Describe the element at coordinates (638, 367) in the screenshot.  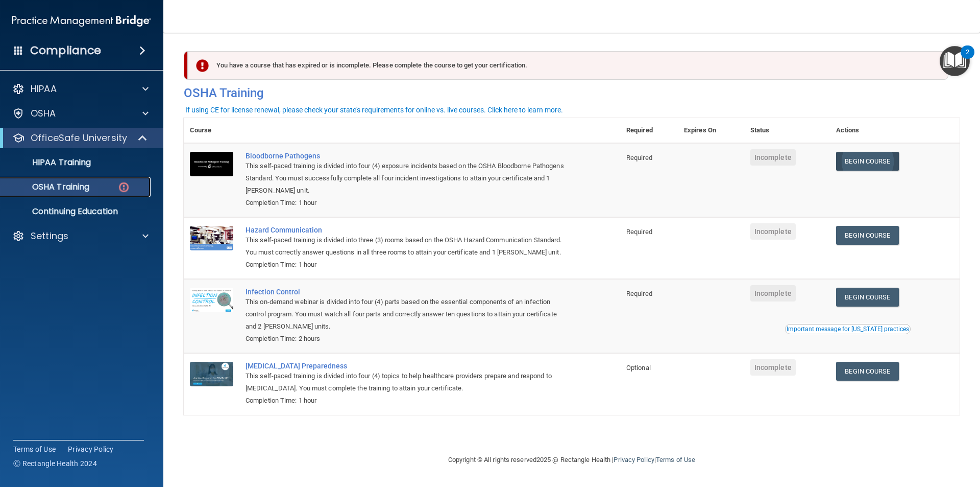
I see `span: Optional` at that location.